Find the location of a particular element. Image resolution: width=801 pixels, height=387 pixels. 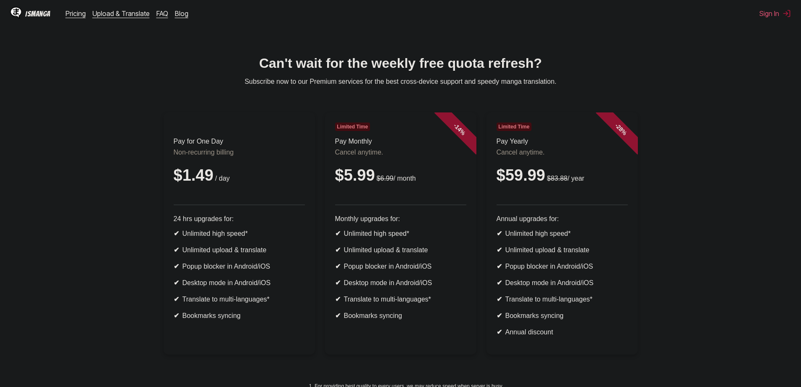

p: Annual upgrades for: is located at coordinates (562, 219).